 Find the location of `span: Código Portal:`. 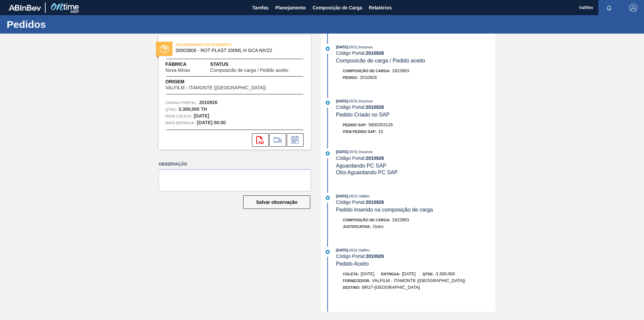

span: Código Portal: is located at coordinates (181, 103).